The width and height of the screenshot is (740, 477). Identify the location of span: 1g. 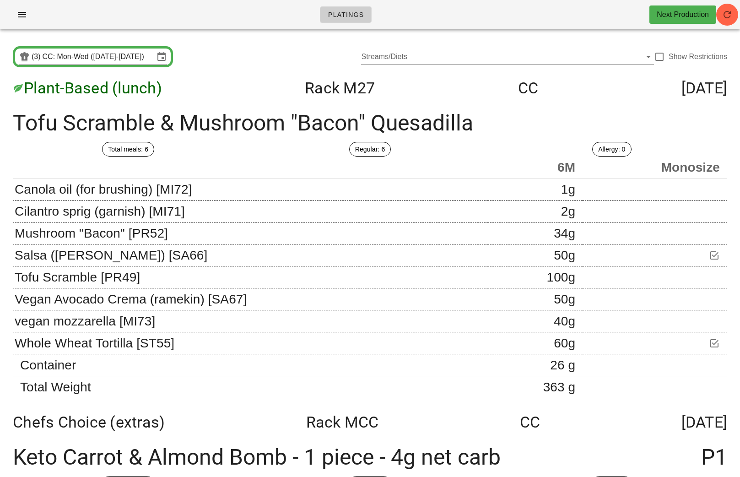
(568, 189).